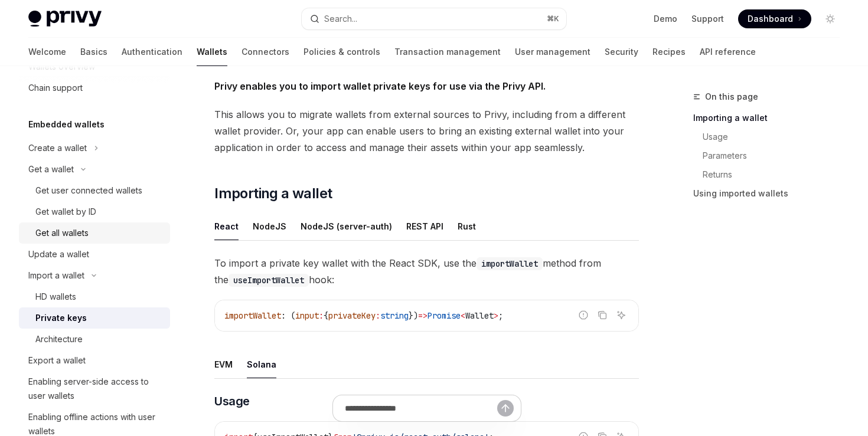  What do you see at coordinates (223, 364) in the screenshot?
I see `div: EVM` at bounding box center [223, 364].